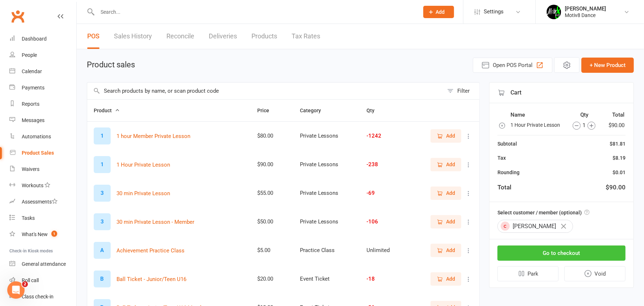 This screenshot has width=644, height=306. What do you see at coordinates (153, 136) in the screenshot?
I see `button: 1 hour Member Private Lesson` at bounding box center [153, 136].